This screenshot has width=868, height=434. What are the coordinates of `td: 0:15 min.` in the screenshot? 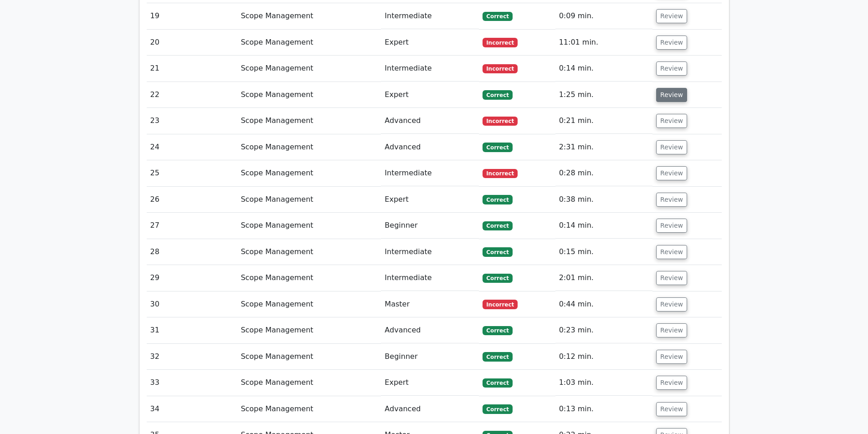 It's located at (604, 252).